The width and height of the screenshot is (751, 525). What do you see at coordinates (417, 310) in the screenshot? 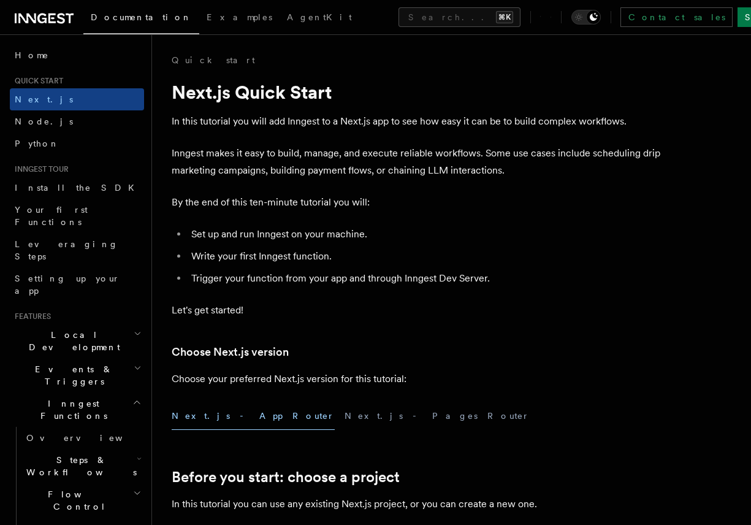
I see `p: Let's get started!` at bounding box center [417, 310].